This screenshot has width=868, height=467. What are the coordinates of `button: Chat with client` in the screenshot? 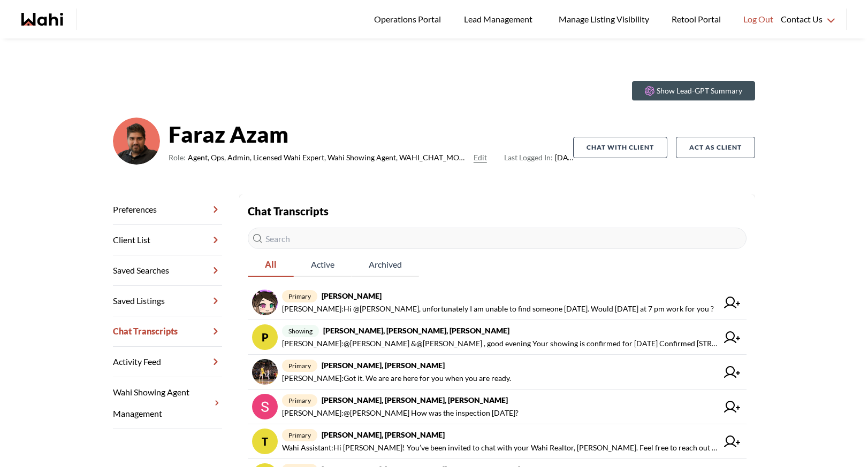 It's located at (620, 147).